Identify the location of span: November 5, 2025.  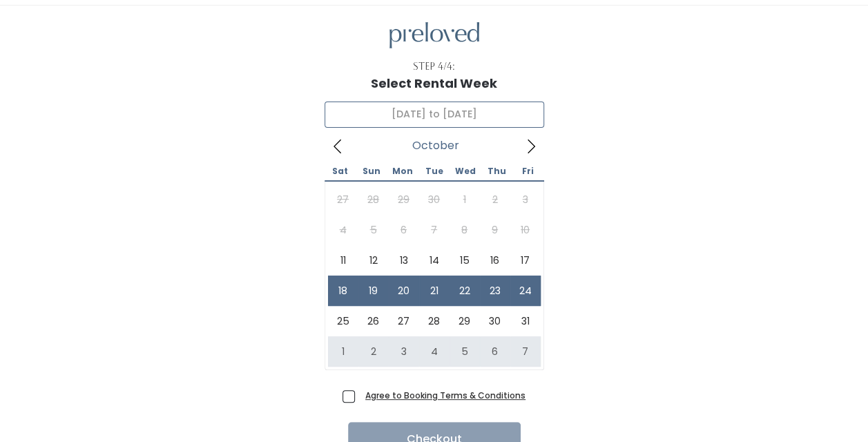
(464, 351).